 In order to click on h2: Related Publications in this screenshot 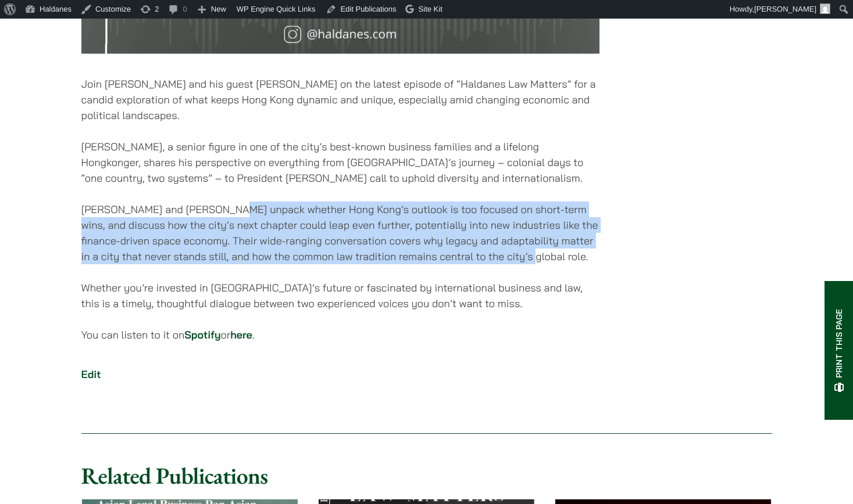, I will do `click(427, 476)`.